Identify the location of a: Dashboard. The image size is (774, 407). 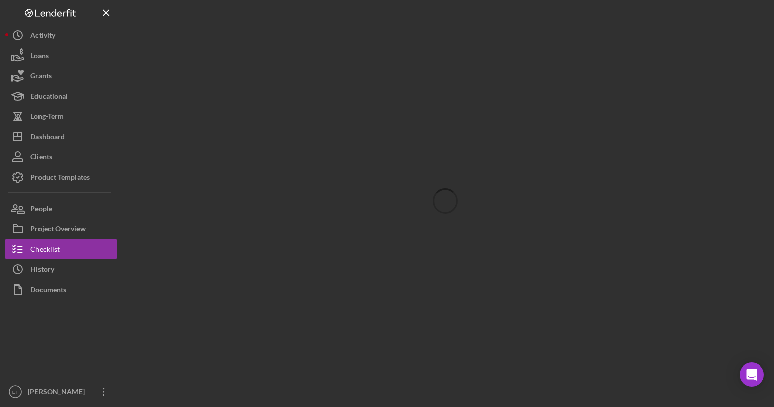
(61, 137).